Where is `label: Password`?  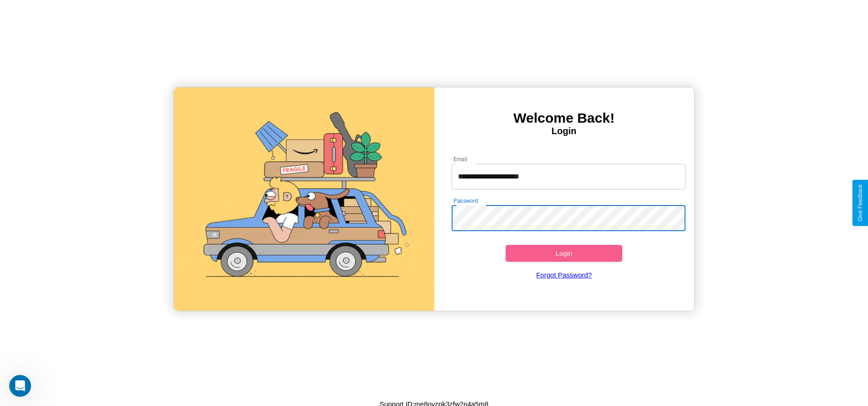 label: Password is located at coordinates (465, 200).